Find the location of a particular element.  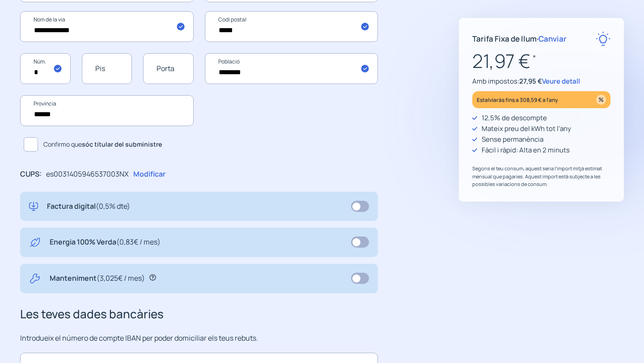

p: Energia 100% Verda is located at coordinates (105, 243).